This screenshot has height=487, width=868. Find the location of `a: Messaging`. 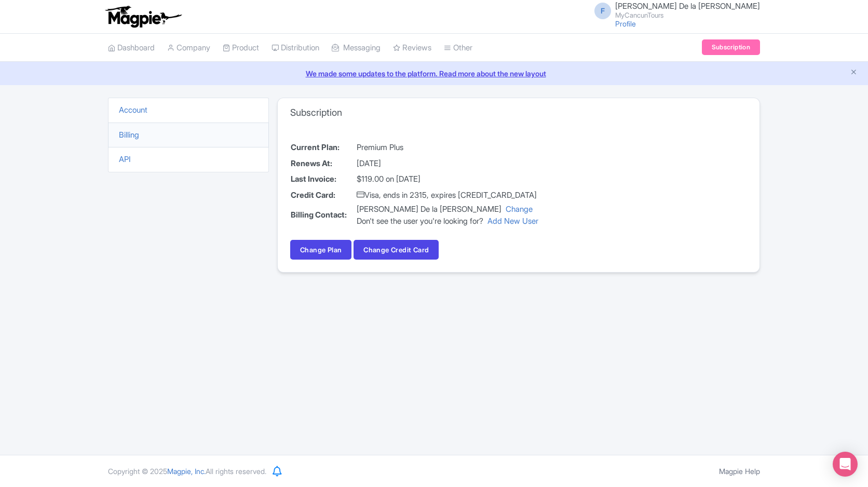

a: Messaging is located at coordinates (356, 48).